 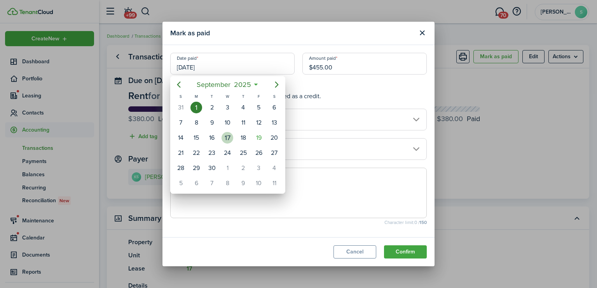 I want to click on div: Monday, September 8, 2025, so click(x=196, y=123).